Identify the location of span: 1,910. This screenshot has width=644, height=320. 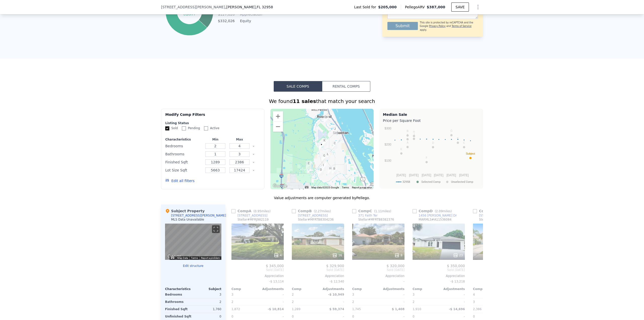
(417, 309).